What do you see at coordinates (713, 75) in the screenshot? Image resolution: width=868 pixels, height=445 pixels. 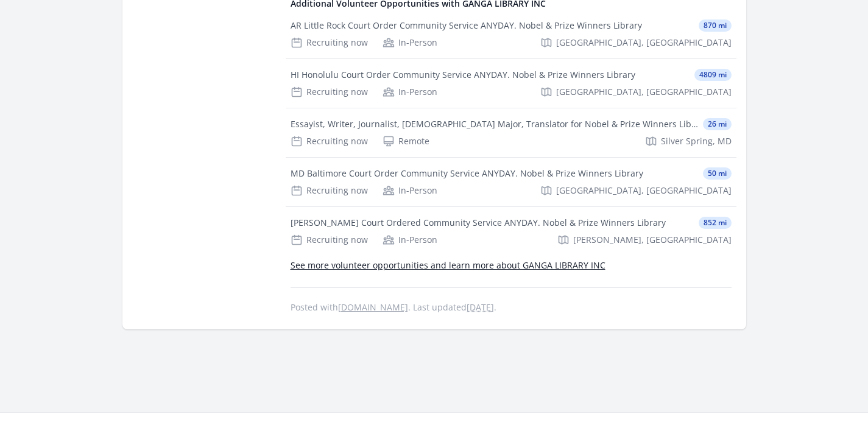 I see `span: 4809 mi` at bounding box center [713, 75].